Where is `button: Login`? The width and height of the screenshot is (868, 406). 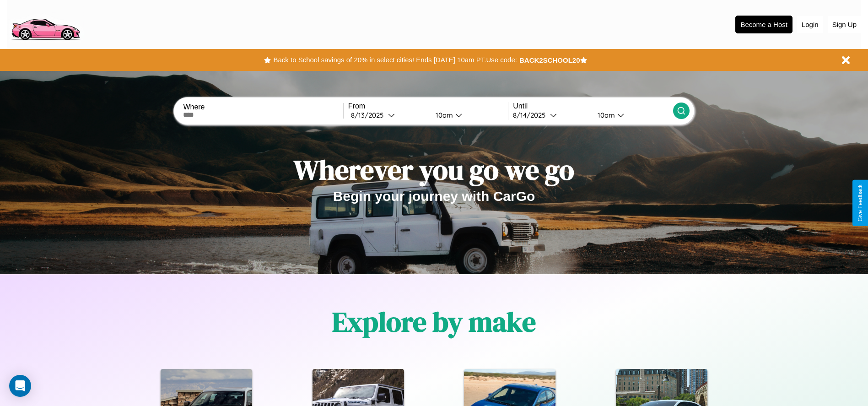 button: Login is located at coordinates (810, 25).